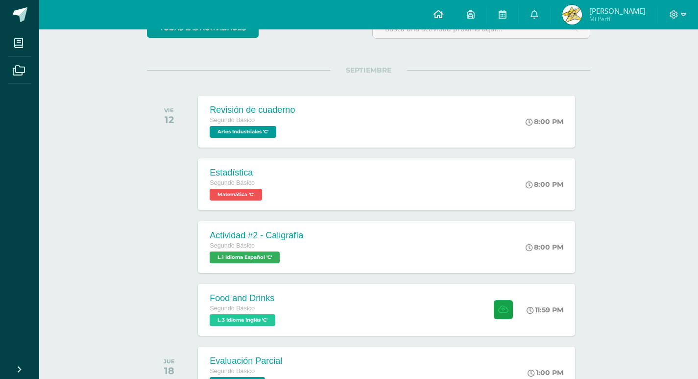 The width and height of the screenshot is (698, 379). I want to click on div: 18, so click(169, 370).